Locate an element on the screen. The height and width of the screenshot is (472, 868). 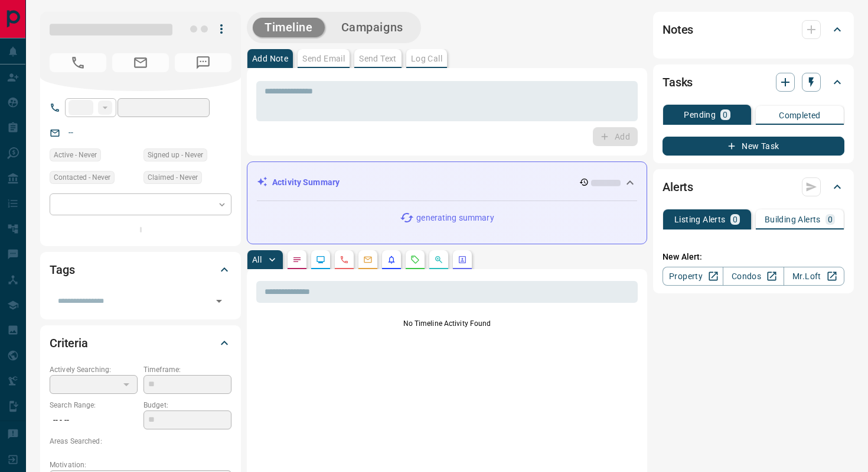
p: Budget: is located at coordinates (187, 405).